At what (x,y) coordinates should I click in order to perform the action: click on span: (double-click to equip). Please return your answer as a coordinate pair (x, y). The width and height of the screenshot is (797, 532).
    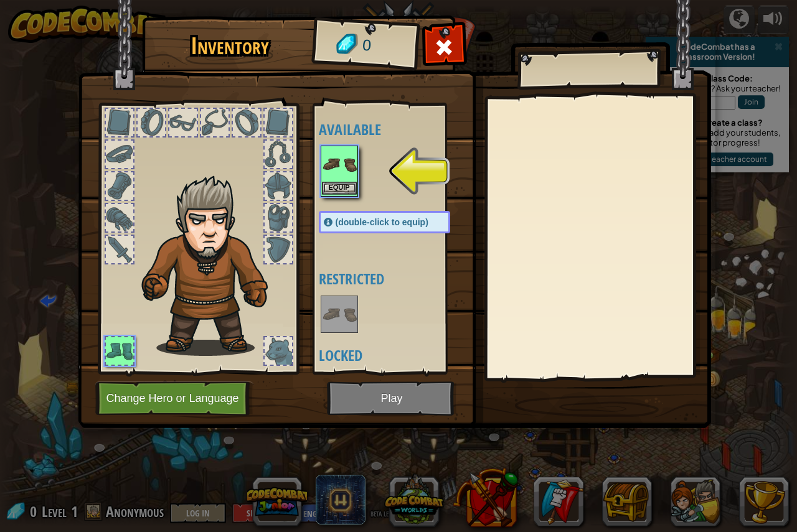
    Looking at the image, I should click on (381, 222).